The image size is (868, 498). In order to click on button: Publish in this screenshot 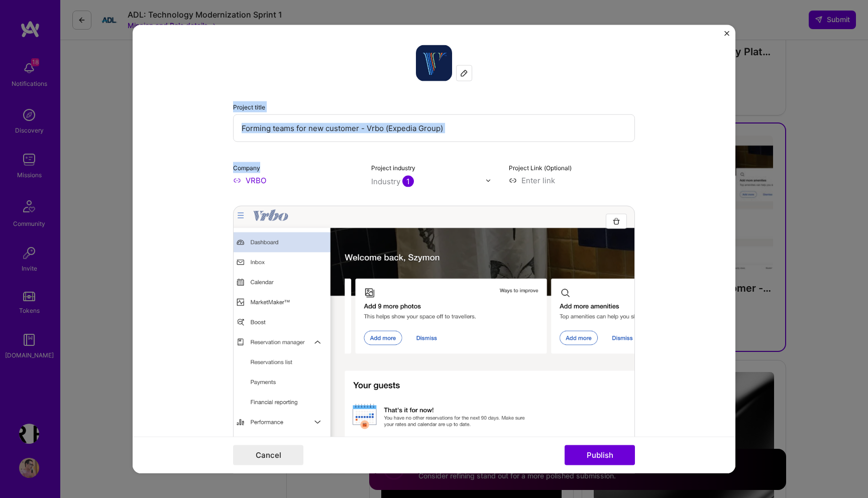, I will do `click(600, 455)`.